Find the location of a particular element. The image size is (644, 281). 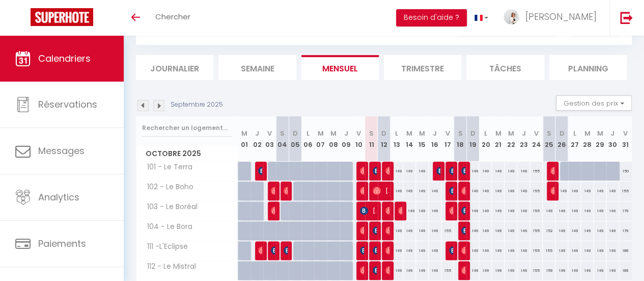

th: 15 is located at coordinates (422, 139).